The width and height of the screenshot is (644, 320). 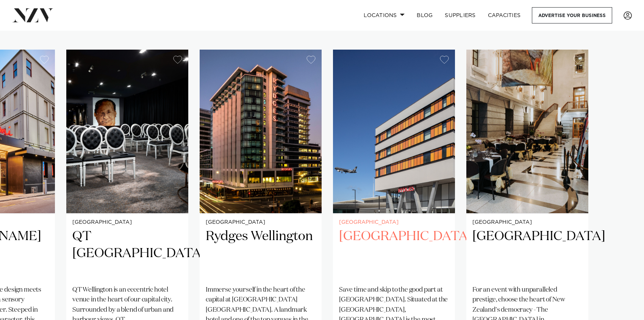 I want to click on a: Locations, so click(x=384, y=15).